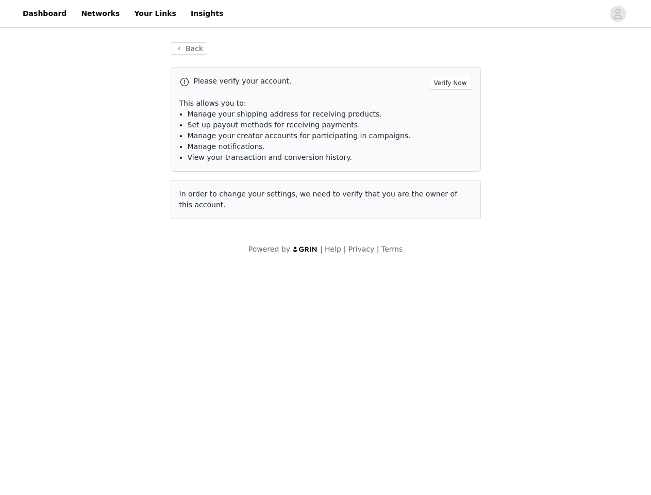 This screenshot has height=495, width=651. Describe the element at coordinates (392, 249) in the screenshot. I see `a: Terms` at that location.